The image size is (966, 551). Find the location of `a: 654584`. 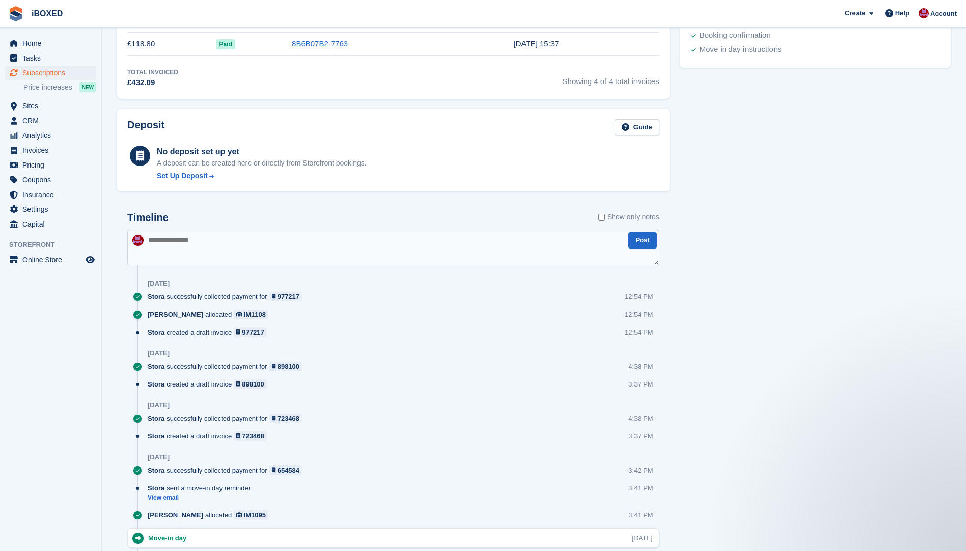

a: 654584 is located at coordinates (286, 470).